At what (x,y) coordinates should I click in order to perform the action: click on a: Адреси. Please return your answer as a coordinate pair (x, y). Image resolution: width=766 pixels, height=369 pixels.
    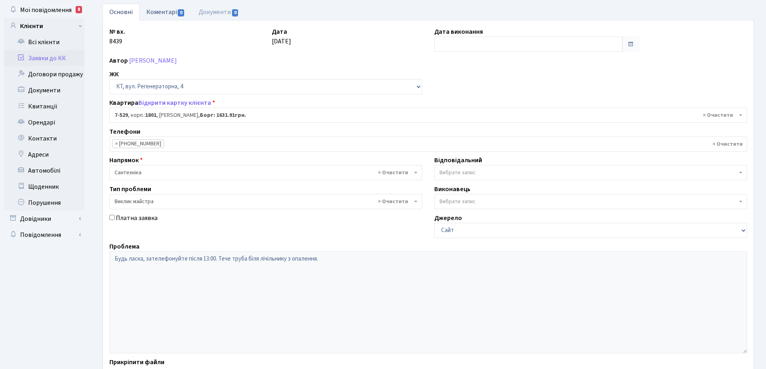
    Looking at the image, I should click on (44, 155).